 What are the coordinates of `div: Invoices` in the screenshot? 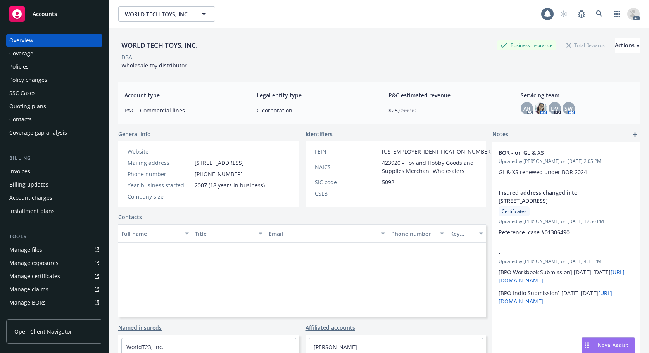 It's located at (20, 171).